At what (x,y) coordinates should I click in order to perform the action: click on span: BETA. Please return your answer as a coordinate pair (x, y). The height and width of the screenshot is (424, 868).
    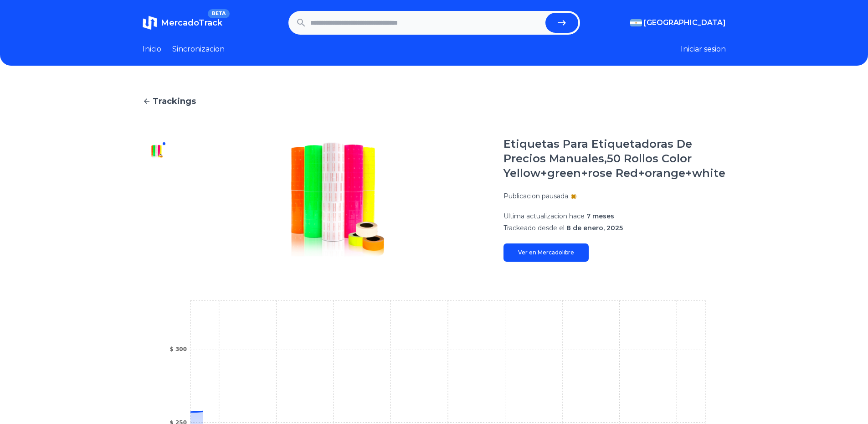
    Looking at the image, I should click on (218, 14).